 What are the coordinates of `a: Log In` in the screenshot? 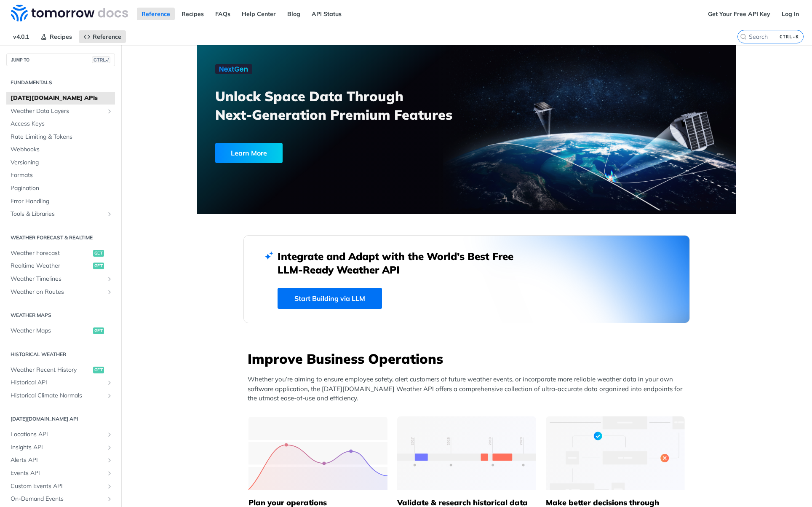 It's located at (790, 14).